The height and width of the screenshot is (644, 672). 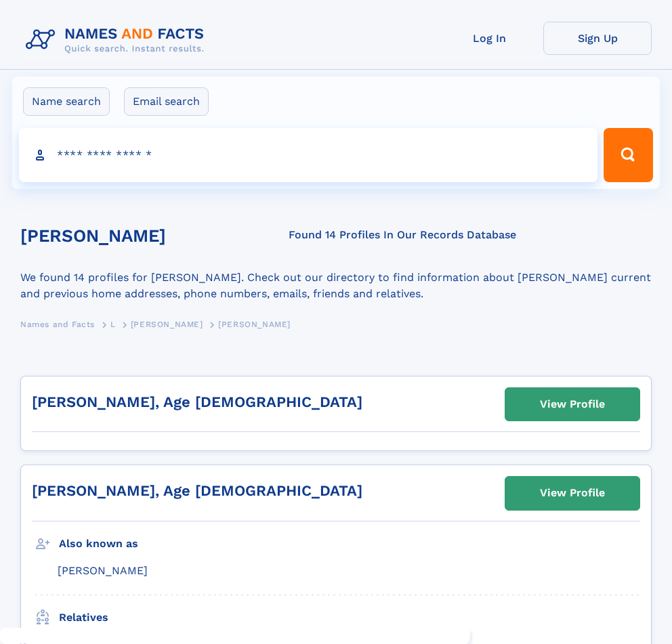 I want to click on h3: Also known as, so click(x=103, y=544).